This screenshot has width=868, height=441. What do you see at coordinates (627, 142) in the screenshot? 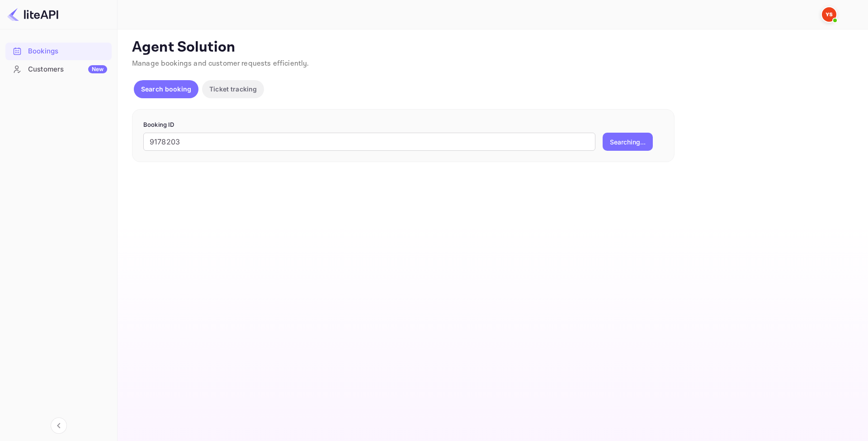
I see `button: Searching...` at bounding box center [627, 142].